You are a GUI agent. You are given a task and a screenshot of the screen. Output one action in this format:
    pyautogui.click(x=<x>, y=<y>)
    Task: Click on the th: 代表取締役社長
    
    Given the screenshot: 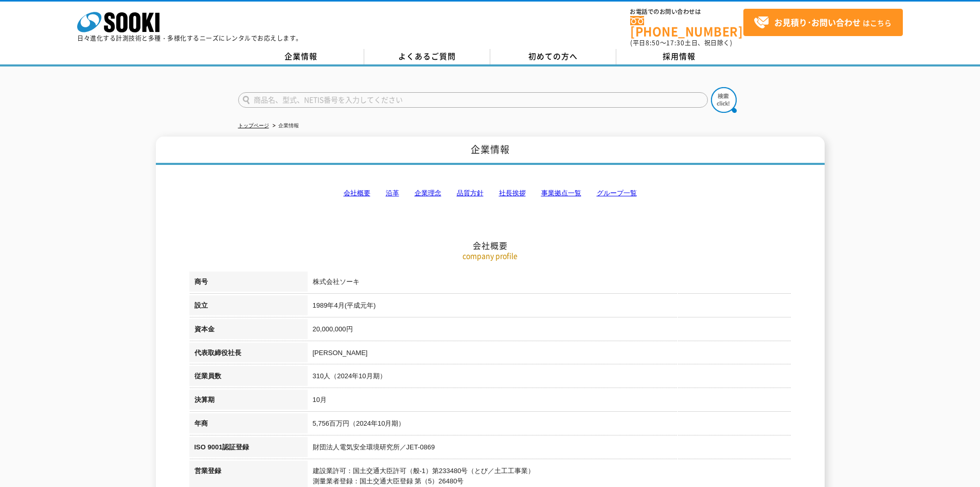 What is the action you would take?
    pyautogui.click(x=249, y=355)
    